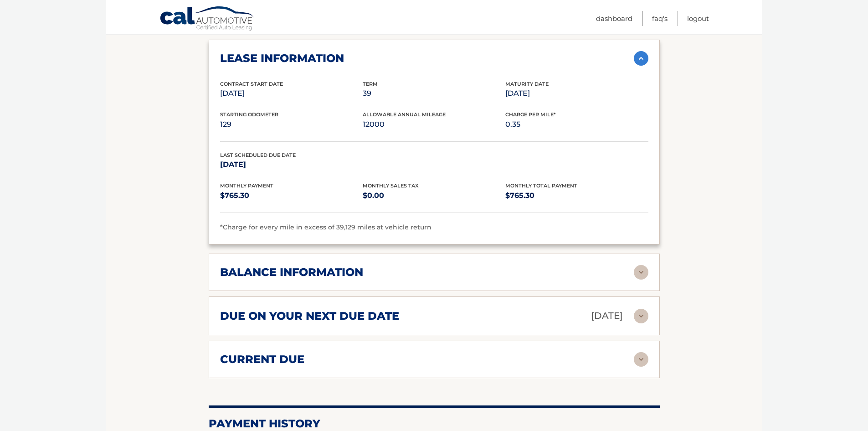 This screenshot has width=868, height=431. I want to click on span: Contract Start Date, so click(251, 84).